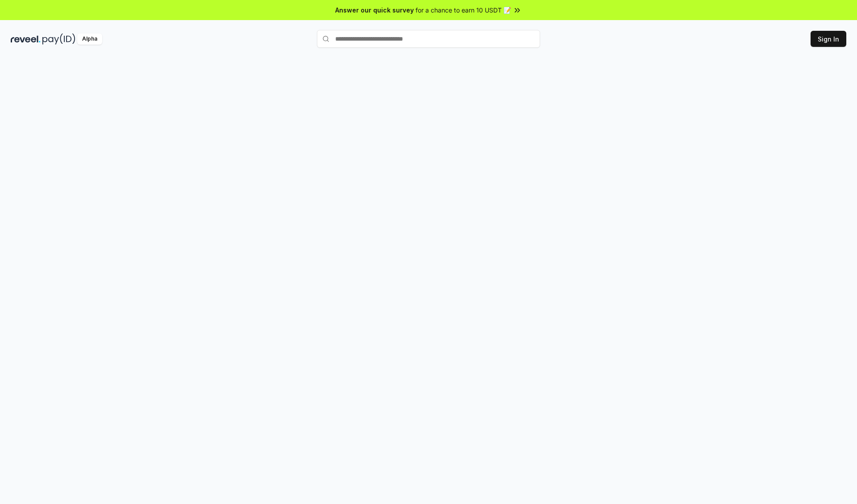 The image size is (857, 504). Describe the element at coordinates (374, 10) in the screenshot. I see `span: Answer our quick survey` at that location.